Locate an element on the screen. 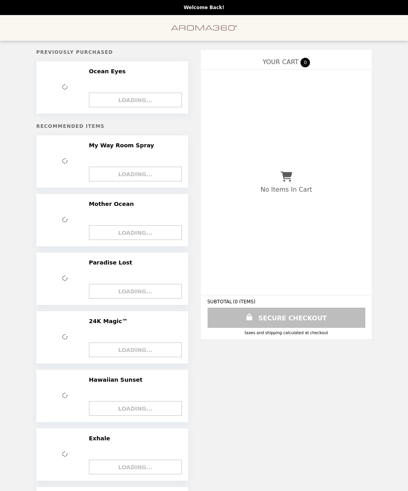  h2: Paradise Lost is located at coordinates (112, 262).